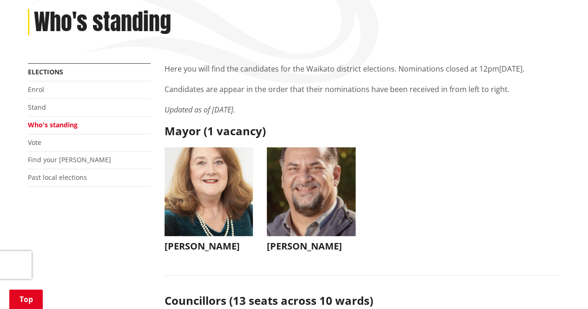 The height and width of the screenshot is (309, 588). What do you see at coordinates (362, 89) in the screenshot?
I see `p: Candidates are appear in the order that their nominations have been received in from left to right.` at bounding box center [362, 89].